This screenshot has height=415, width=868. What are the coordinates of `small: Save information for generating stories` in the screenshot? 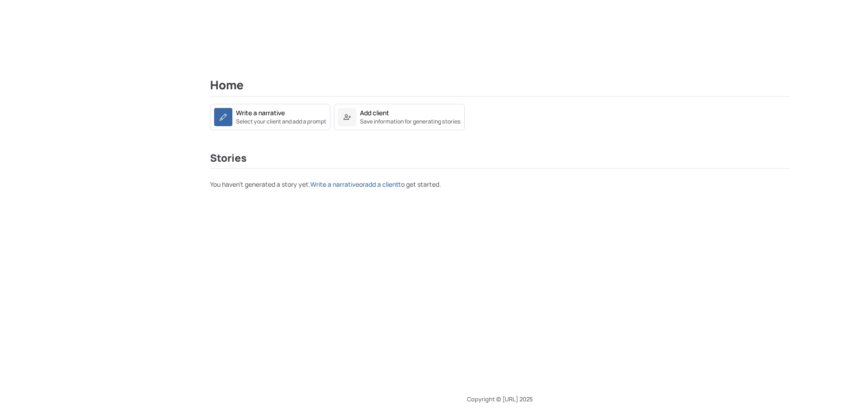 It's located at (410, 122).